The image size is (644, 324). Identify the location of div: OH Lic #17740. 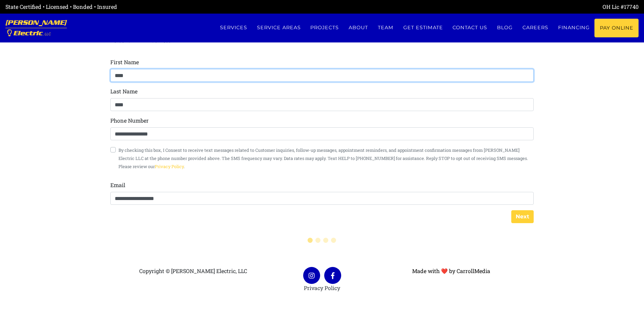
(480, 7).